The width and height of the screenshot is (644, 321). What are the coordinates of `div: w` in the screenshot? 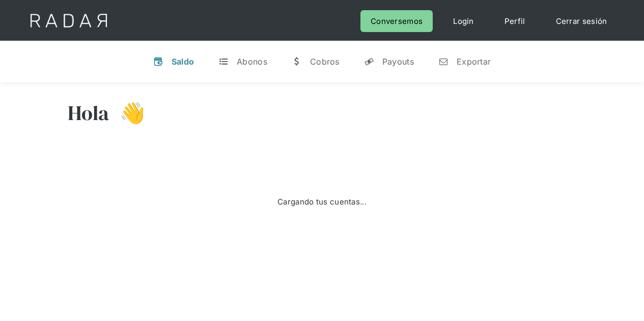 It's located at (297, 62).